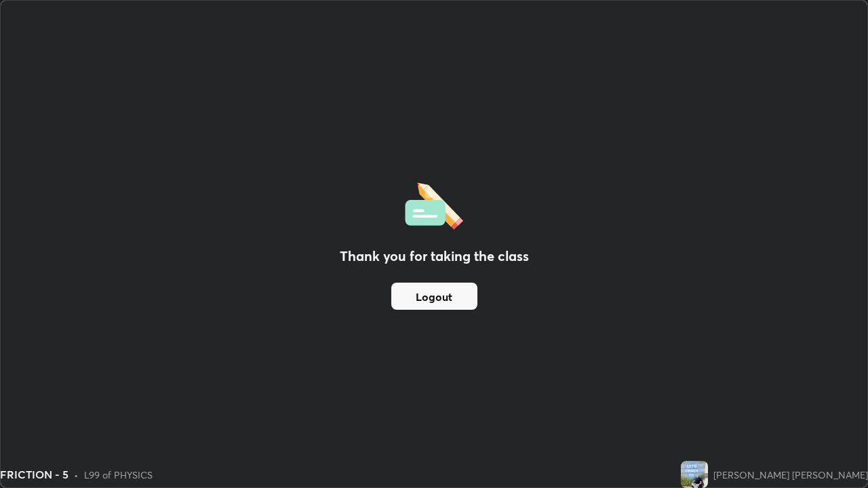  Describe the element at coordinates (434, 203) in the screenshot. I see `img: offlineFeedback.1438e8b3.svg` at that location.